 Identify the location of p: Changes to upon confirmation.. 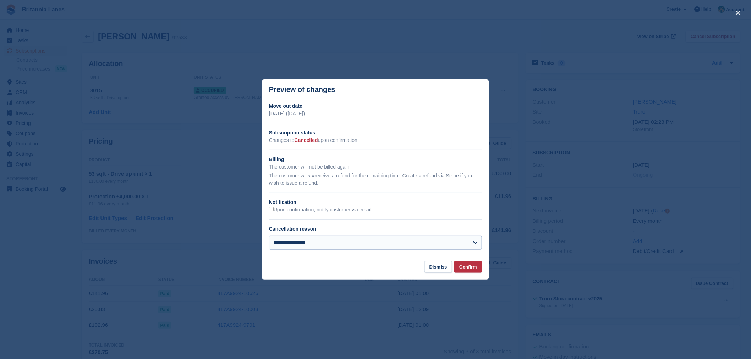
(376, 140).